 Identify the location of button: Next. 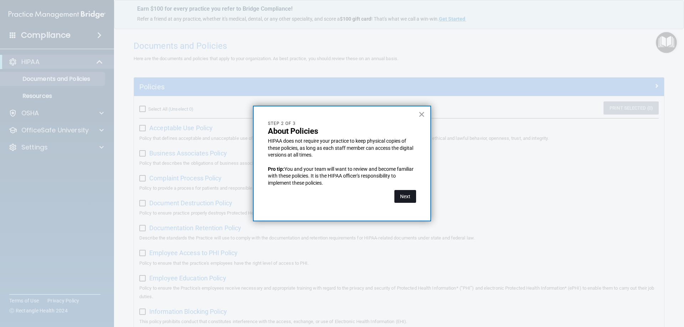
(405, 197).